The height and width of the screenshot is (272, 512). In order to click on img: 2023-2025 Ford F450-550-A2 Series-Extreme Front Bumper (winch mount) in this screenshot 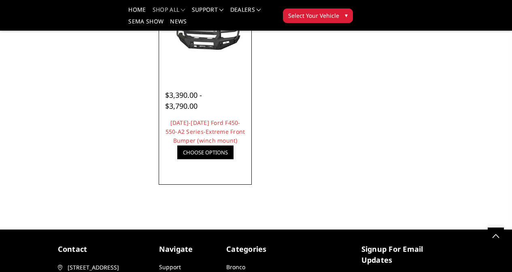, I will do `click(205, 33)`.